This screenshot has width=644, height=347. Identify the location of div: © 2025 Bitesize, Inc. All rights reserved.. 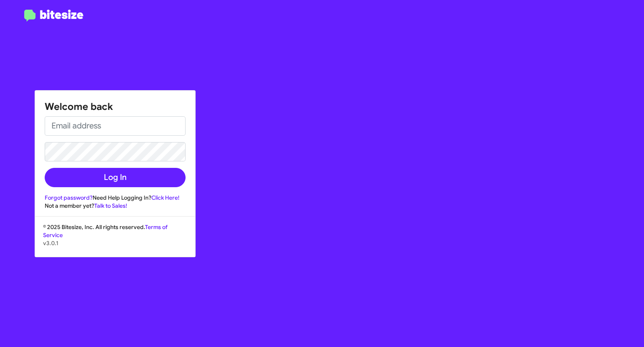
(115, 240).